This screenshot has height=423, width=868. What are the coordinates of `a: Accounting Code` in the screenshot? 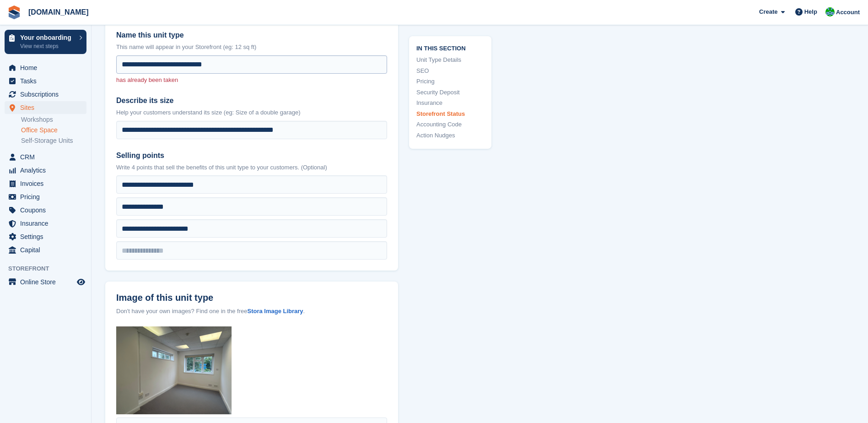 It's located at (450, 125).